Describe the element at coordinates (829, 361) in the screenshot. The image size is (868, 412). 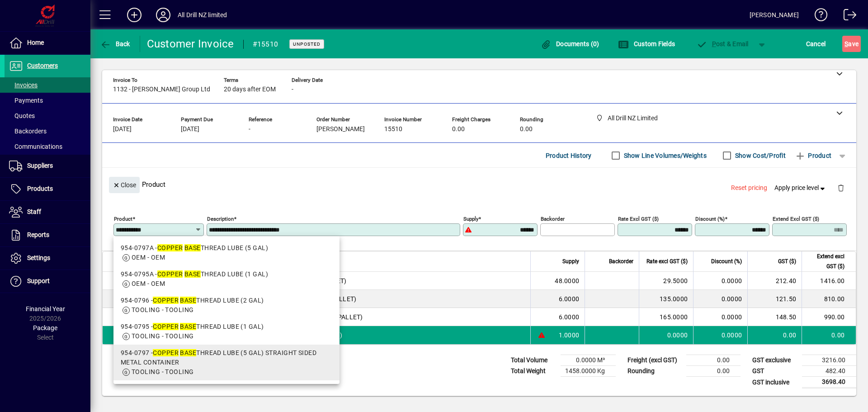
I see `td: 3216.00` at that location.